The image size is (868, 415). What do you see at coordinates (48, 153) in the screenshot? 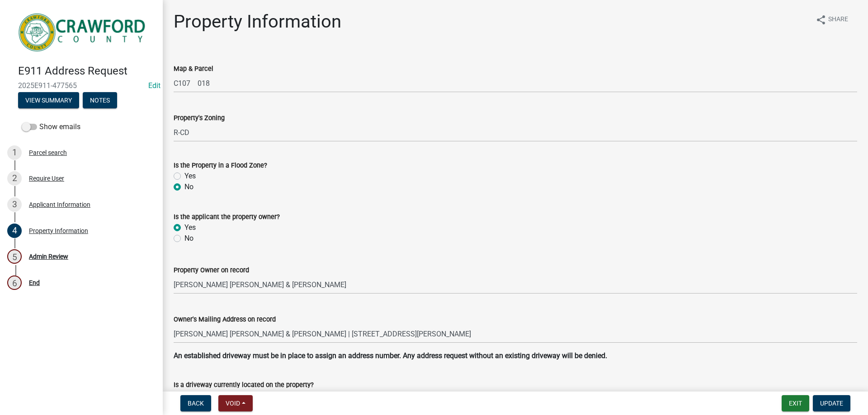
I see `div: Parcel search` at bounding box center [48, 153].